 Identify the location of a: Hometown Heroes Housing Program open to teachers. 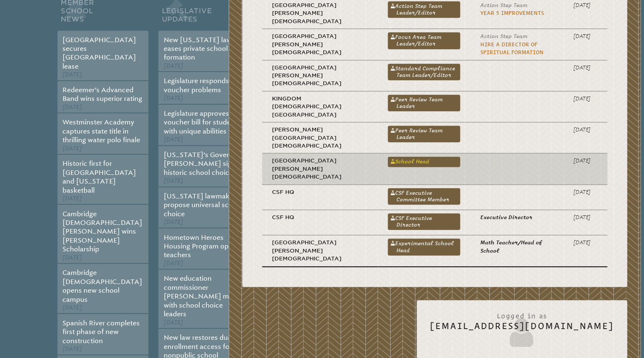
(204, 247).